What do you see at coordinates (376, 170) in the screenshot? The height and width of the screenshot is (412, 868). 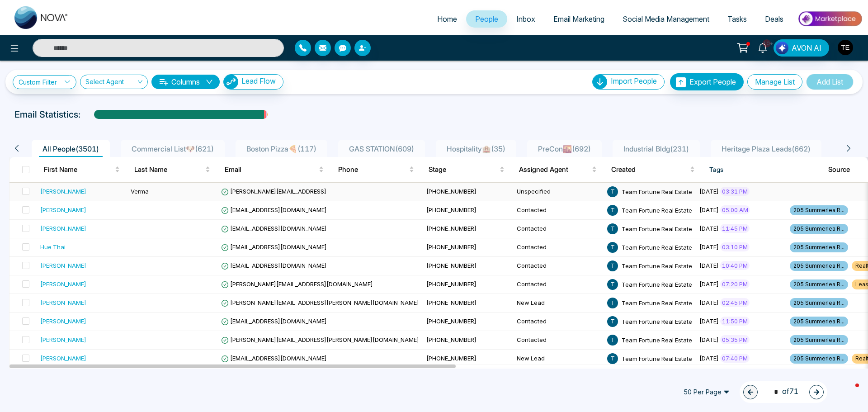 I see `th: Phone` at bounding box center [376, 170].